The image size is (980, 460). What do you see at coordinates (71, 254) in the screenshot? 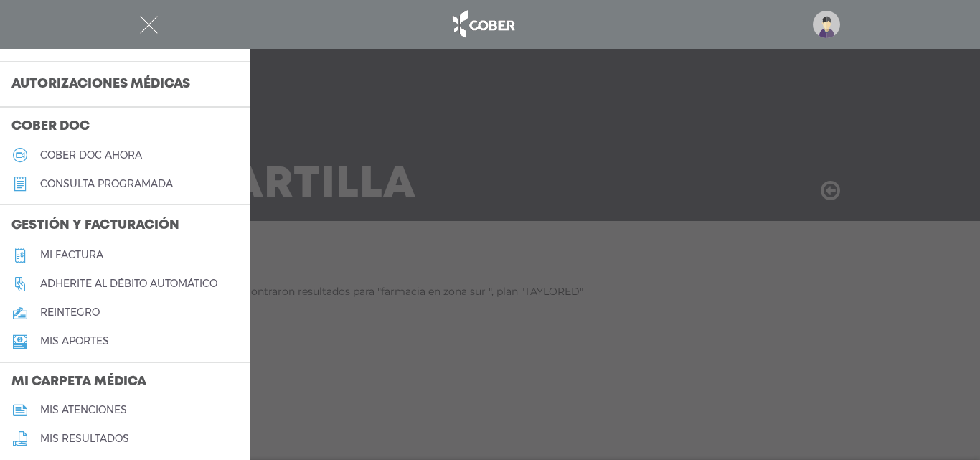
I see `h5: Mi factura` at bounding box center [71, 254].